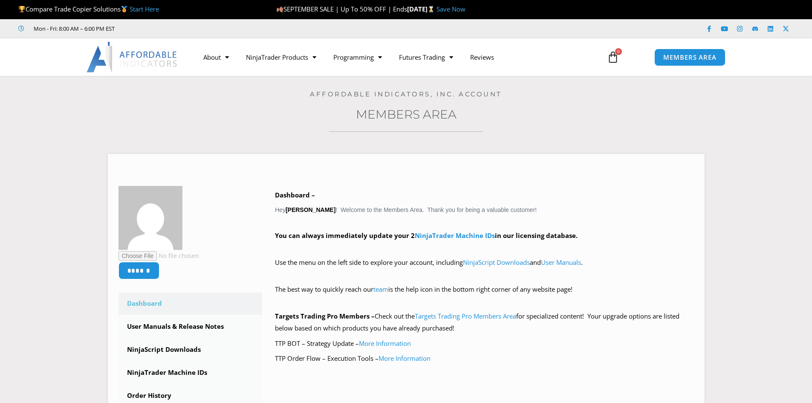 The image size is (812, 403). Describe the element at coordinates (191, 303) in the screenshot. I see `a: Dashboard` at that location.